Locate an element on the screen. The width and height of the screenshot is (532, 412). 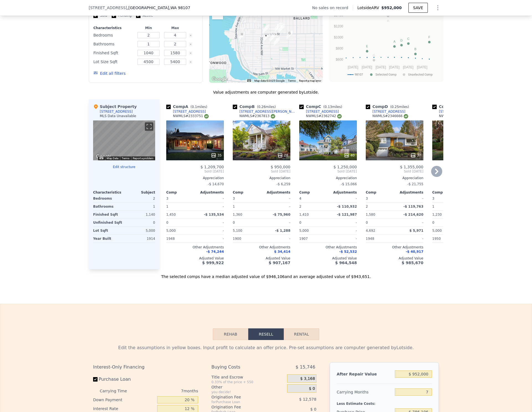
text: $1400 is located at coordinates (338, 15).